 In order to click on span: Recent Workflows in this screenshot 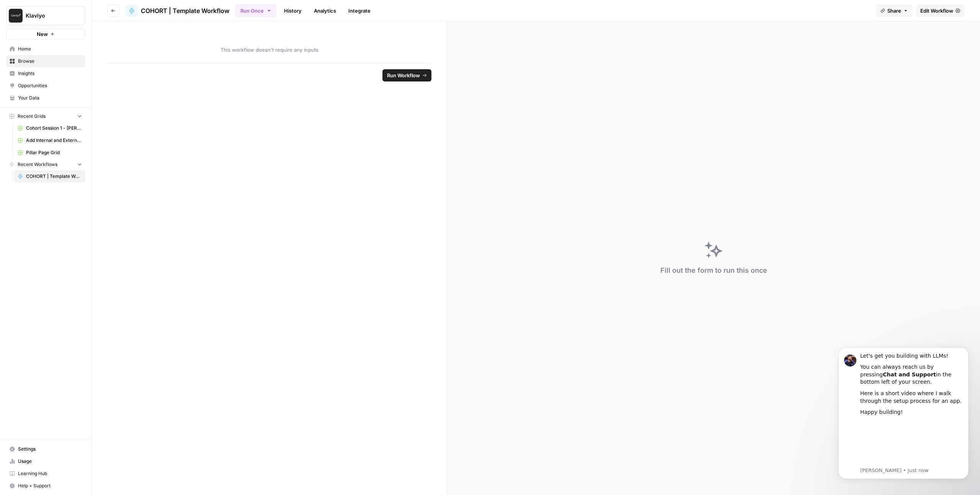, I will do `click(38, 164)`.